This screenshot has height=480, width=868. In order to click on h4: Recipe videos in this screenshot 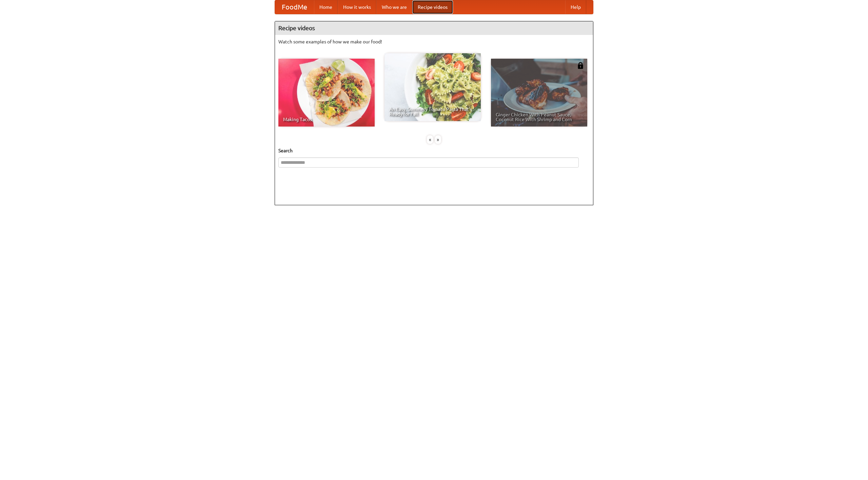, I will do `click(434, 28)`.